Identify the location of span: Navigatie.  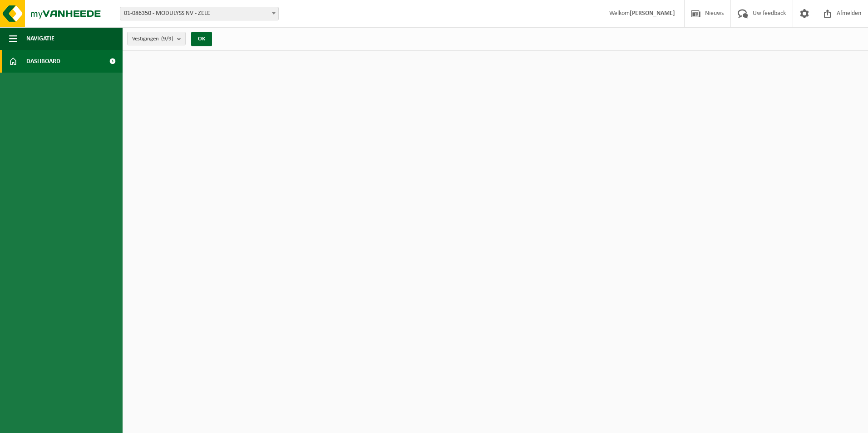
(41, 38).